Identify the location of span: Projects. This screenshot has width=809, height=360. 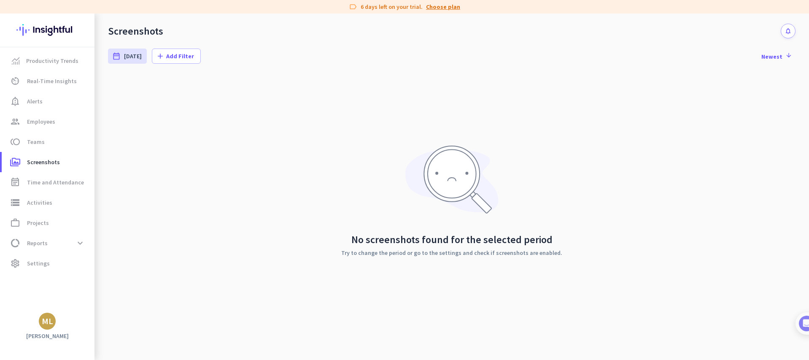
(38, 223).